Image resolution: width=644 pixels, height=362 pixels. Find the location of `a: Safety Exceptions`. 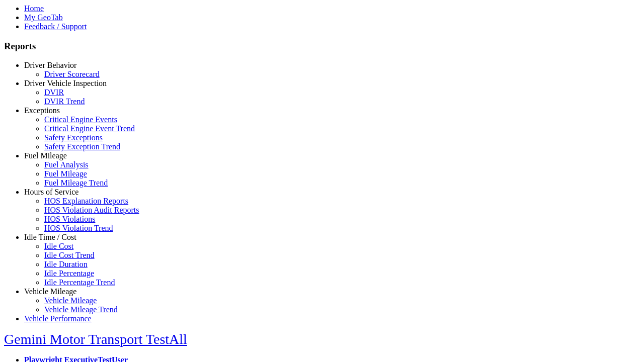

a: Safety Exceptions is located at coordinates (73, 137).